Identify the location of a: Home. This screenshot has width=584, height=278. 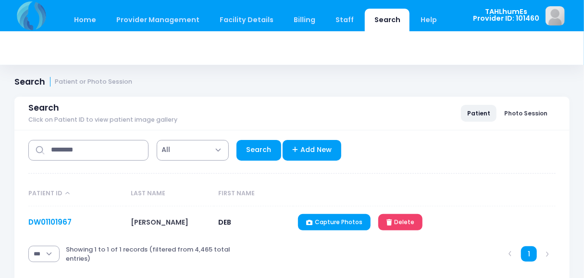
(85, 20).